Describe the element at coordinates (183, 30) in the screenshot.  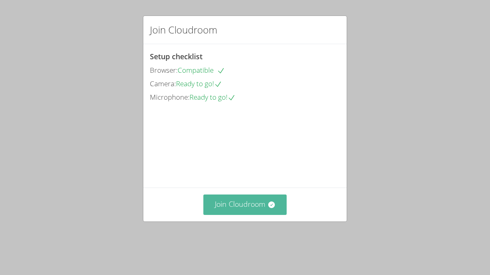
I see `h2: Join Cloudroom` at that location.